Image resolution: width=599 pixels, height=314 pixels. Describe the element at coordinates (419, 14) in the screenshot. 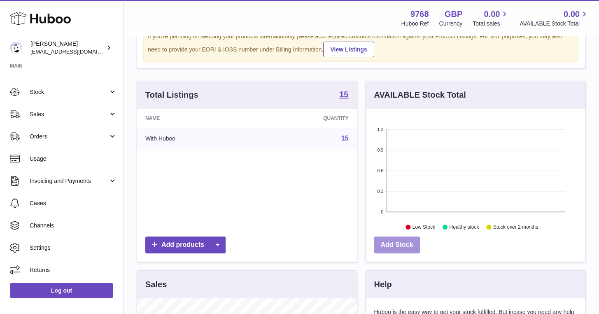

I see `strong: 9768` at that location.